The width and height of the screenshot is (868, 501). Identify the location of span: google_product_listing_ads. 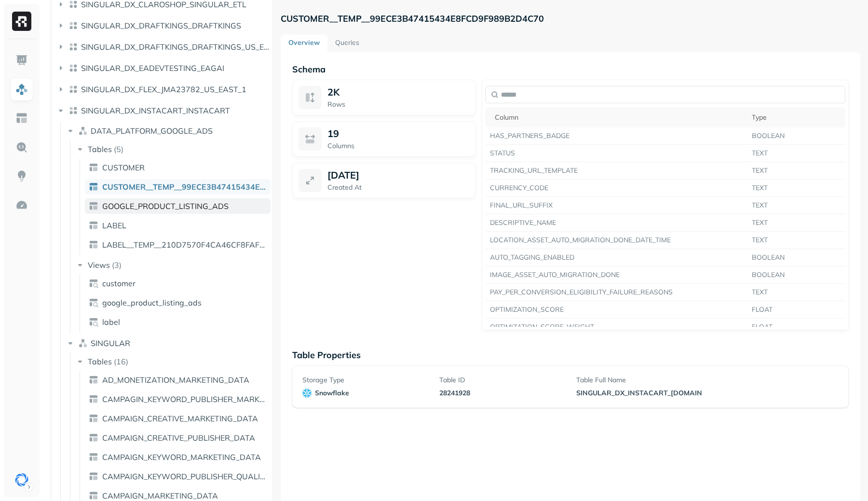
(152, 302).